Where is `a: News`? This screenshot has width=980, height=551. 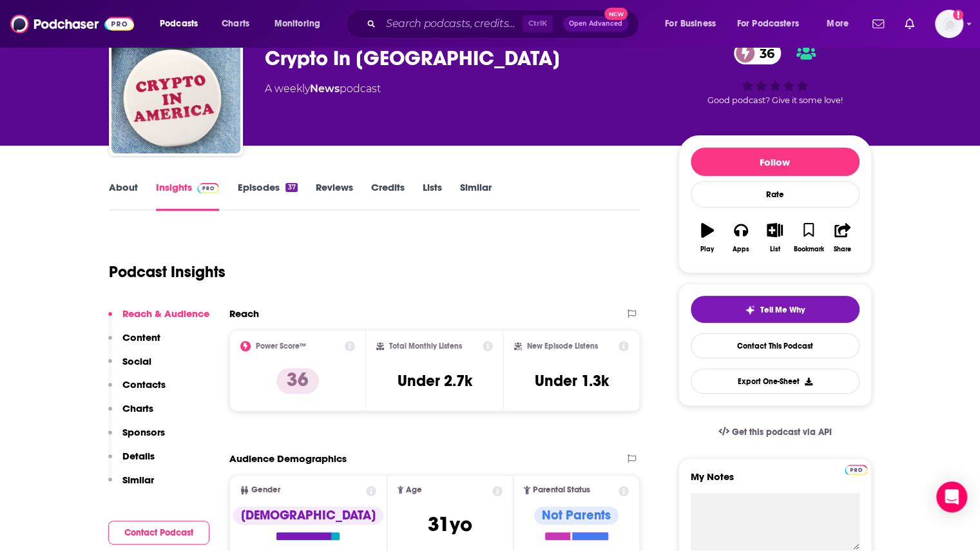
a: News is located at coordinates (324, 88).